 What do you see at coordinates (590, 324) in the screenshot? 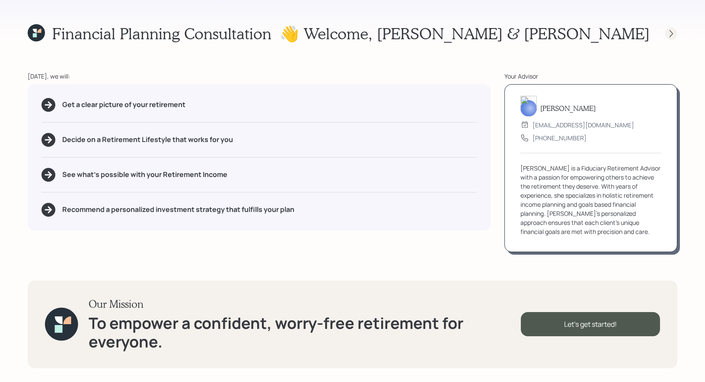
I see `div: Let's get started!` at bounding box center [590, 324].